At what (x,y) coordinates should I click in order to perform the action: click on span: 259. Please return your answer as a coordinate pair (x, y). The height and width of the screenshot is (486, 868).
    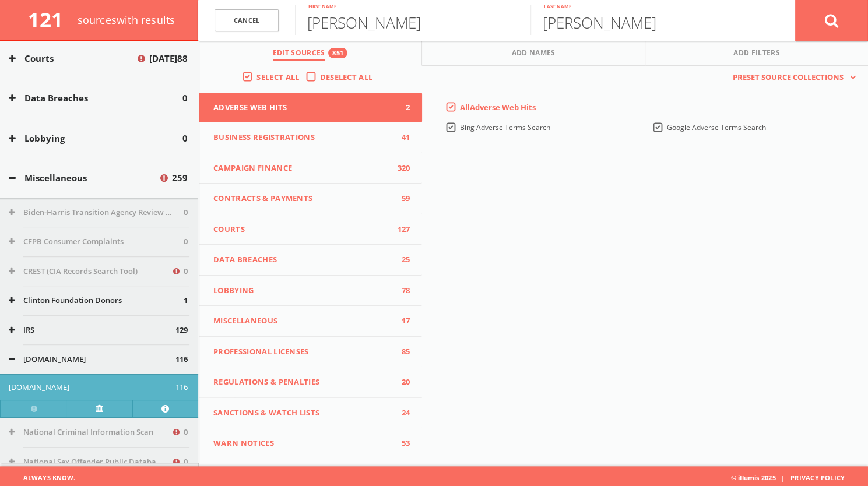
    Looking at the image, I should click on (179, 177).